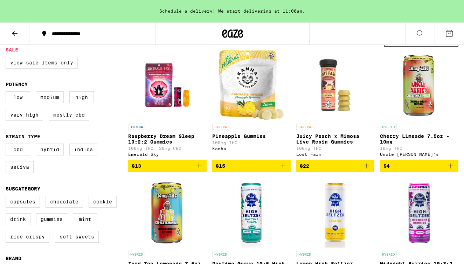 The width and height of the screenshot is (464, 264). Describe the element at coordinates (251, 148) in the screenshot. I see `div: Kanha` at that location.